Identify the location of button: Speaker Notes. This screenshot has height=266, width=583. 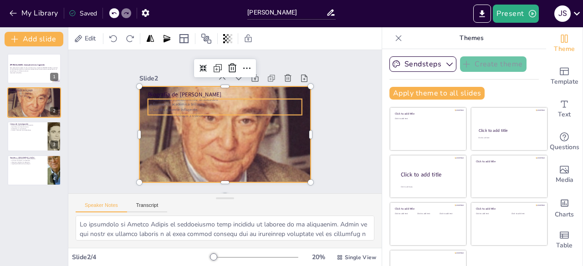
(101, 208).